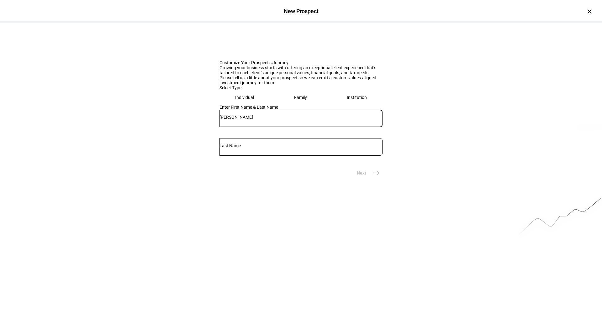 The image size is (602, 323). I want to click on div: Customize Your Prospect’s Journey, so click(301, 63).